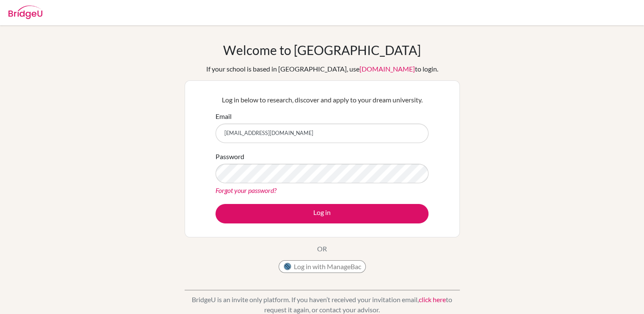  I want to click on a: click here, so click(432, 299).